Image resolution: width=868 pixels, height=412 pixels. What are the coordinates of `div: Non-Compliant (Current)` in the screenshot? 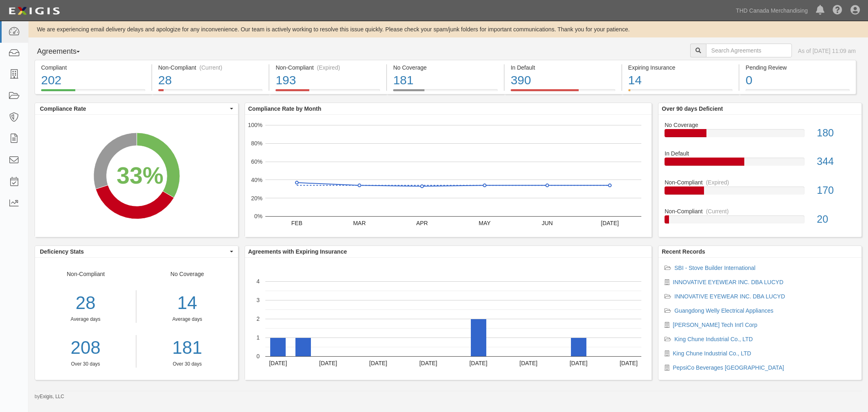 It's located at (210, 68).